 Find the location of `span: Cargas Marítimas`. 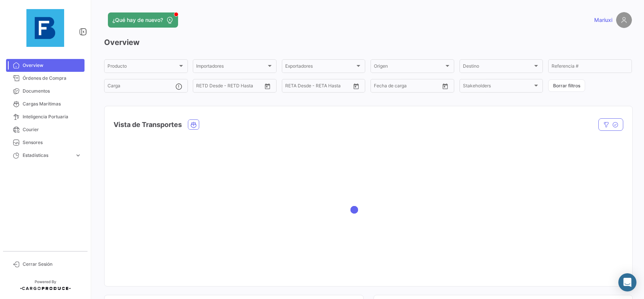

span: Cargas Marítimas is located at coordinates (52, 104).